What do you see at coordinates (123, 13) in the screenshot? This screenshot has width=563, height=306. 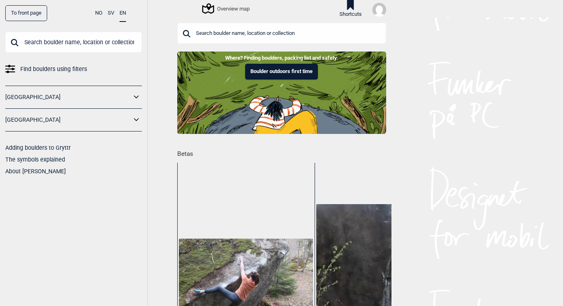 I see `button: EN` at bounding box center [123, 13].